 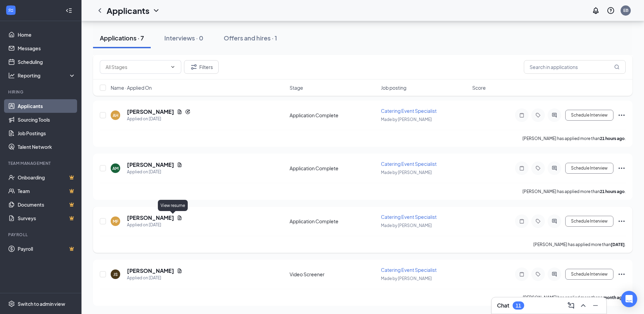 What do you see at coordinates (47, 191) in the screenshot?
I see `a: TeamCrown` at bounding box center [47, 191].